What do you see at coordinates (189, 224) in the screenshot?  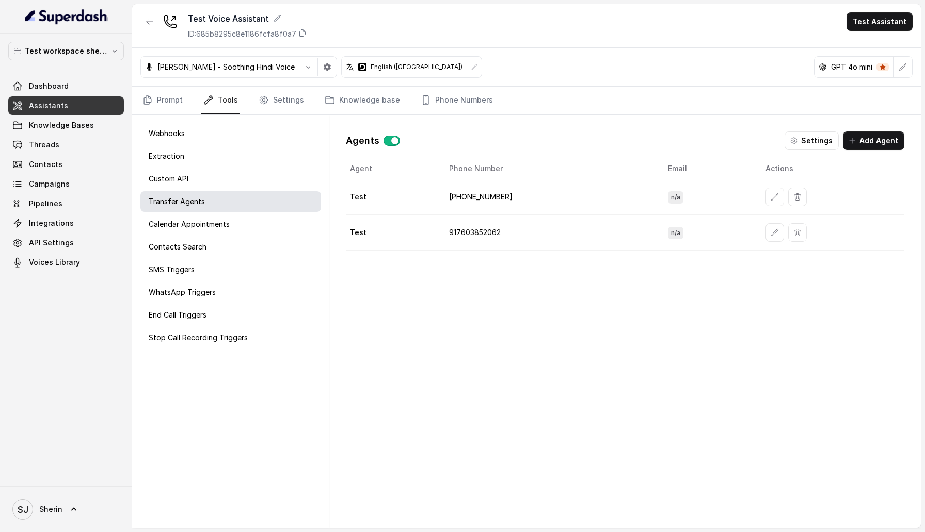 I see `p: Calendar Appointments` at bounding box center [189, 224].